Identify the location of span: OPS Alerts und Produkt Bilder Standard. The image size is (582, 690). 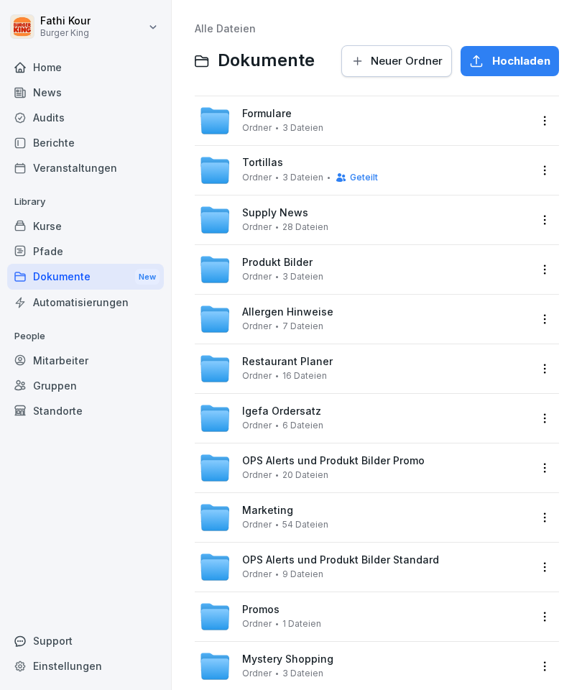
(341, 560).